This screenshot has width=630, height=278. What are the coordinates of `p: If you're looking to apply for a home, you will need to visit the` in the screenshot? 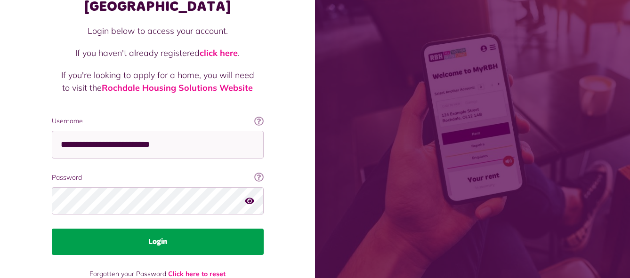 It's located at (158, 82).